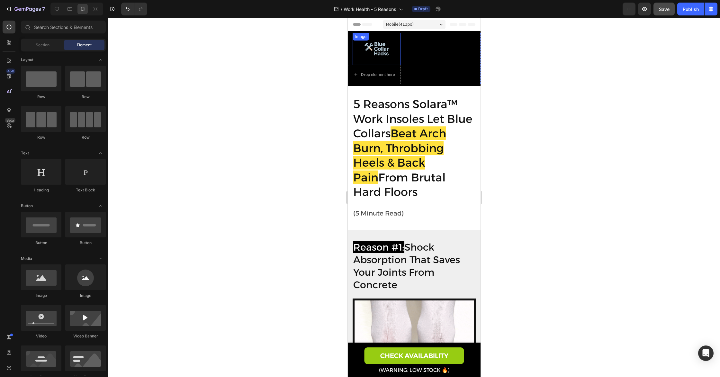 The height and width of the screenshot is (377, 720). What do you see at coordinates (66, 195) in the screenshot?
I see `p: (5 Minute Read)` at bounding box center [66, 195].